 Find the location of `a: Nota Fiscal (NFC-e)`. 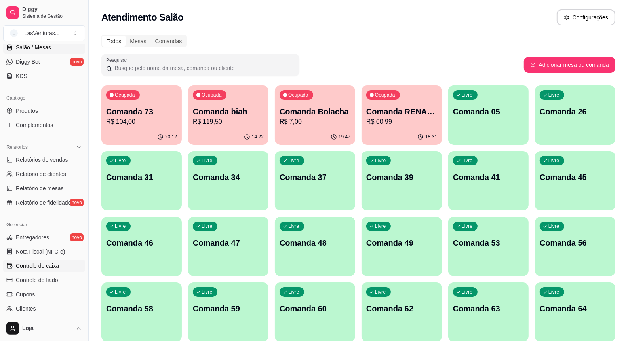

a: Nota Fiscal (NFC-e) is located at coordinates (44, 252).